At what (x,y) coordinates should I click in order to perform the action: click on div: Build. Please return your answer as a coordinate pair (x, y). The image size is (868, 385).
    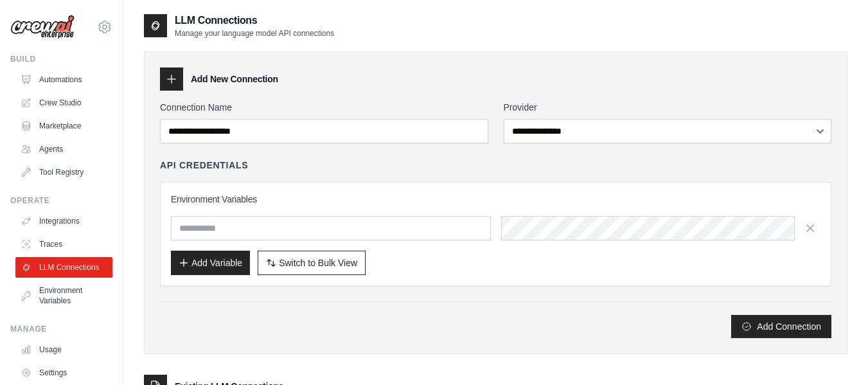
    Looking at the image, I should click on (61, 59).